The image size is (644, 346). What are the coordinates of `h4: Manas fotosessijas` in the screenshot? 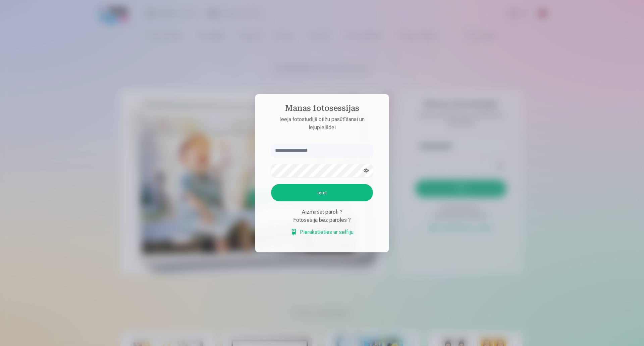 It's located at (322, 110).